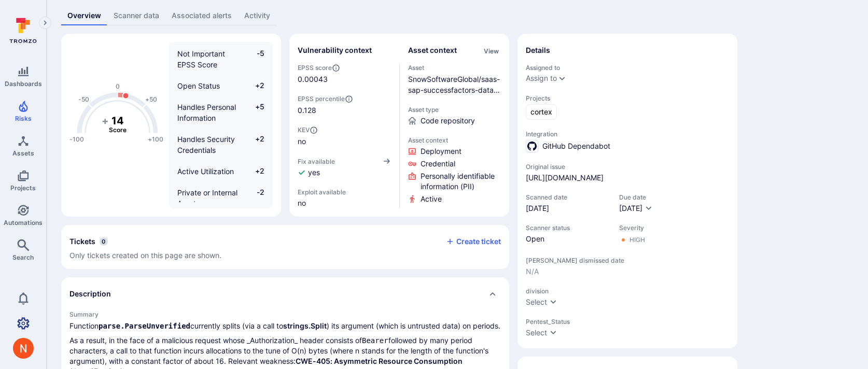 Image resolution: width=868 pixels, height=369 pixels. I want to click on a: Scanner data, so click(136, 16).